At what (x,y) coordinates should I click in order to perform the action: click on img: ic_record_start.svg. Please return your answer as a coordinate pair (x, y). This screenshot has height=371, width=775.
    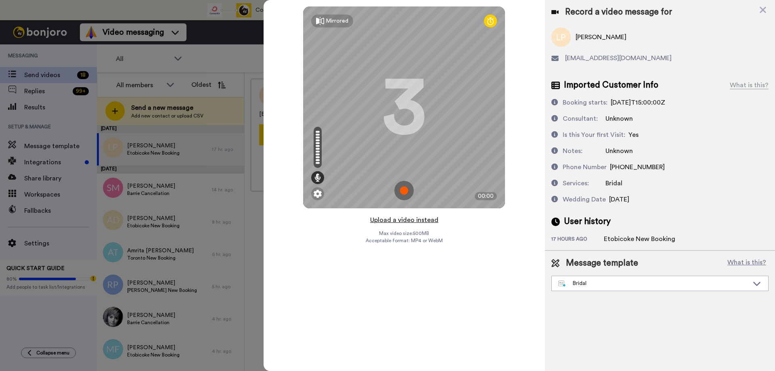
    Looking at the image, I should click on (404, 191).